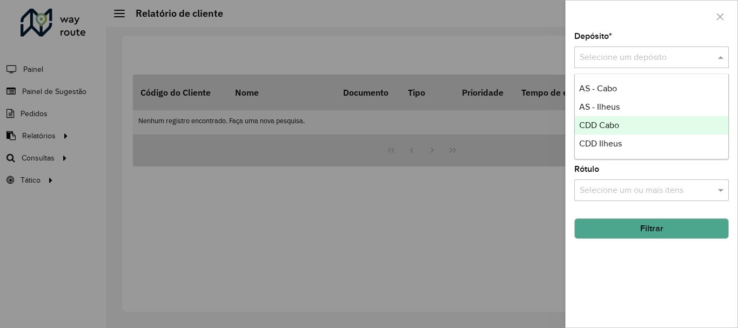  I want to click on span: CDD Cabo, so click(599, 125).